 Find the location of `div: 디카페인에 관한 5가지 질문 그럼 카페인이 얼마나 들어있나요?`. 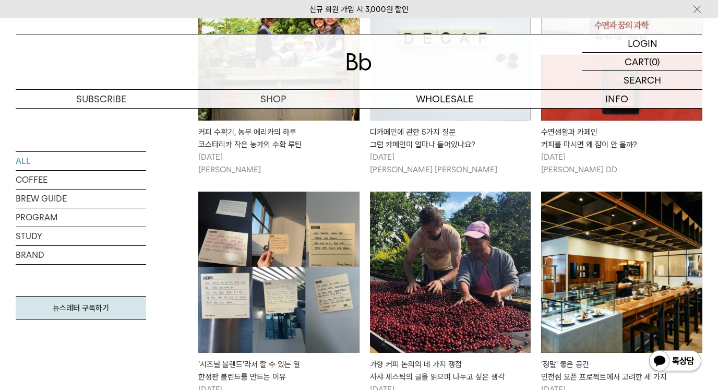

div: 디카페인에 관한 5가지 질문 그럼 카페인이 얼마나 들어있나요? is located at coordinates (450, 138).